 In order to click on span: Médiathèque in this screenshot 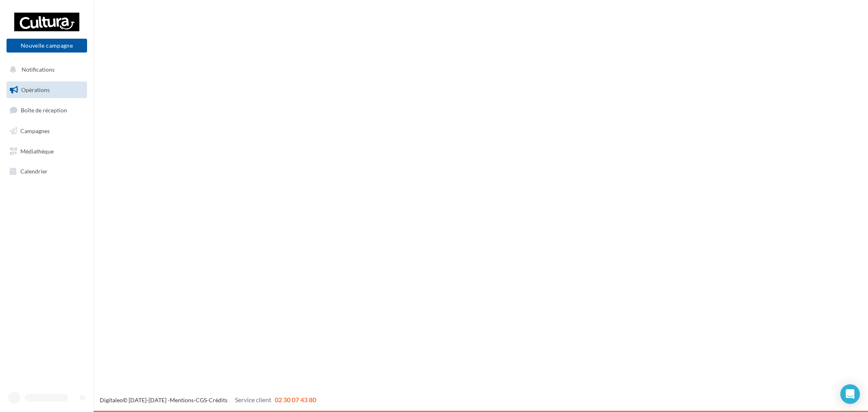, I will do `click(37, 151)`.